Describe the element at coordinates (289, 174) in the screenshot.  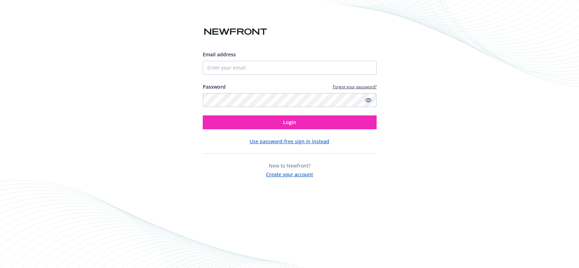
I see `button: Create your account` at that location.